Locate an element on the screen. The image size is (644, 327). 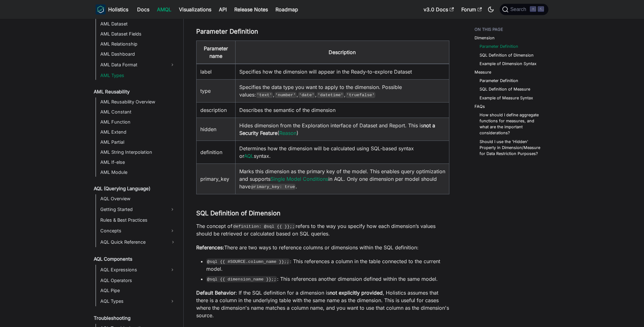
td: description is located at coordinates (216, 111).